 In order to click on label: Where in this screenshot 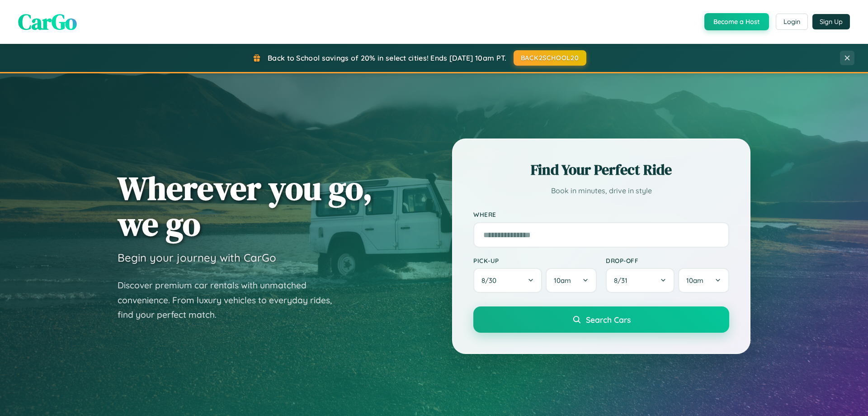, I will do `click(601, 215)`.